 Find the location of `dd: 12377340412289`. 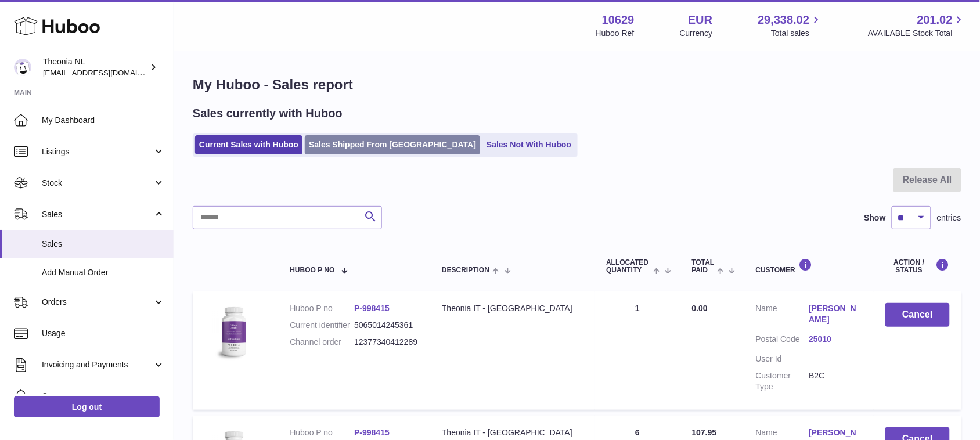

dd: 12377340412289 is located at coordinates (386, 343).